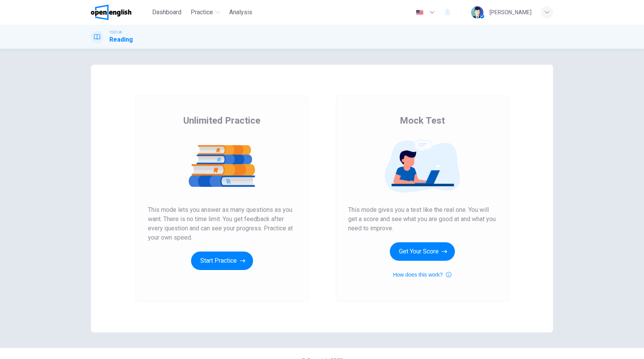 The height and width of the screenshot is (359, 644). What do you see at coordinates (166, 13) in the screenshot?
I see `button: Dashboard` at bounding box center [166, 13].